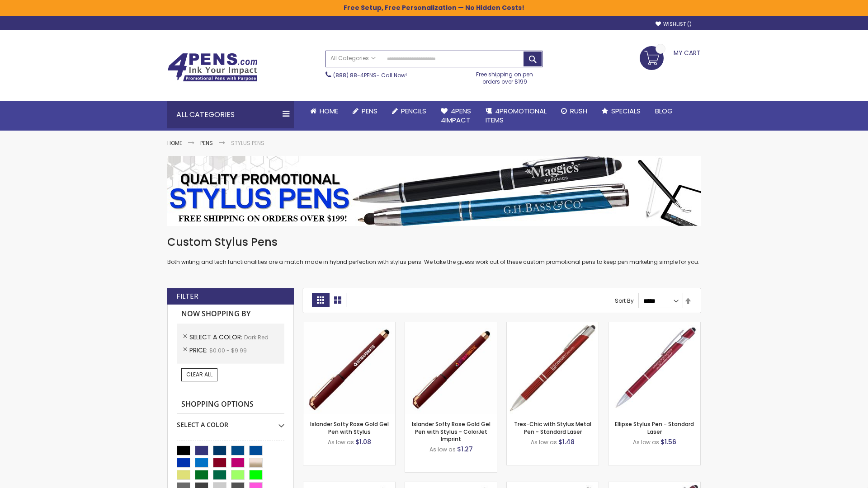 The width and height of the screenshot is (868, 488). I want to click on strong: Grid, so click(320, 300).